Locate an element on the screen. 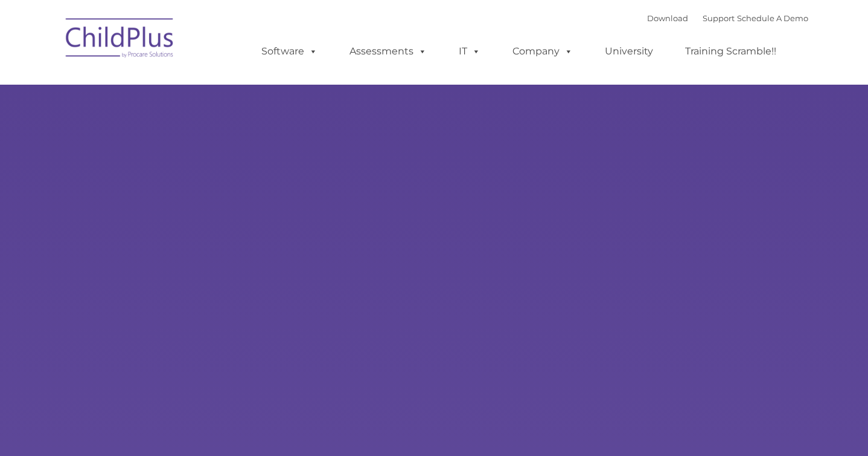  a: Training Scramble!! is located at coordinates (731, 51).